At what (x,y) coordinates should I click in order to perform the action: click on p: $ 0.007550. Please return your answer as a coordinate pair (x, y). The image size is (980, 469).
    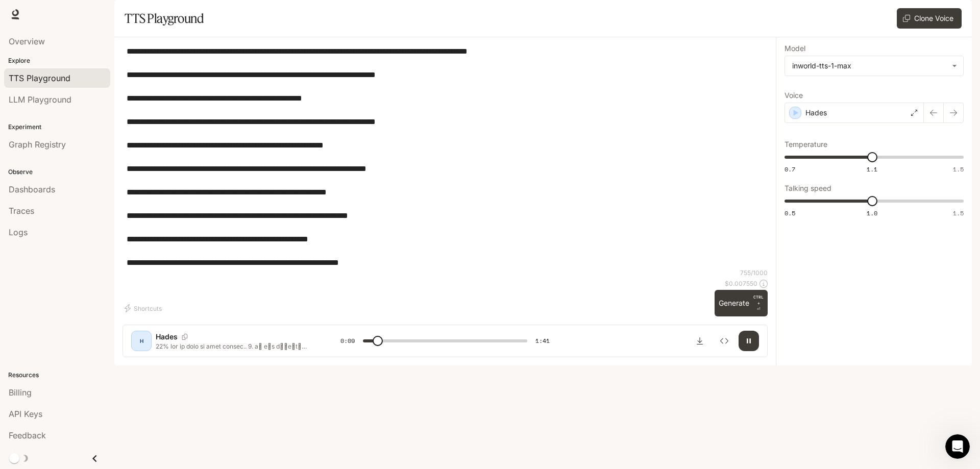
    Looking at the image, I should click on (741, 283).